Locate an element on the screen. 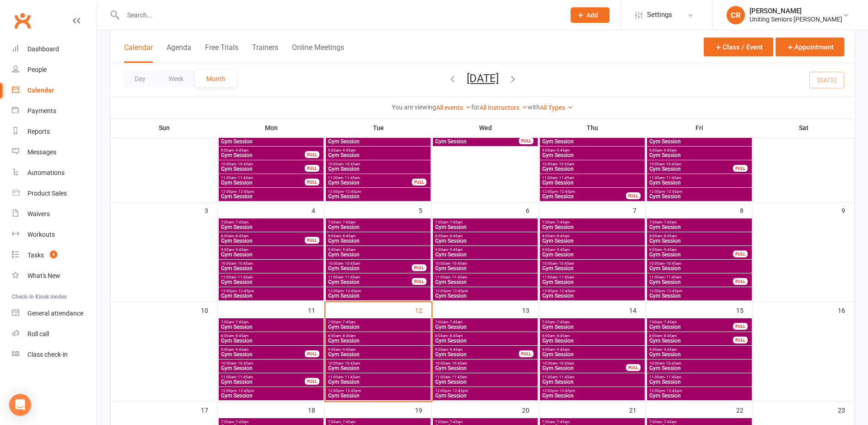  div: Messages is located at coordinates (42, 152).